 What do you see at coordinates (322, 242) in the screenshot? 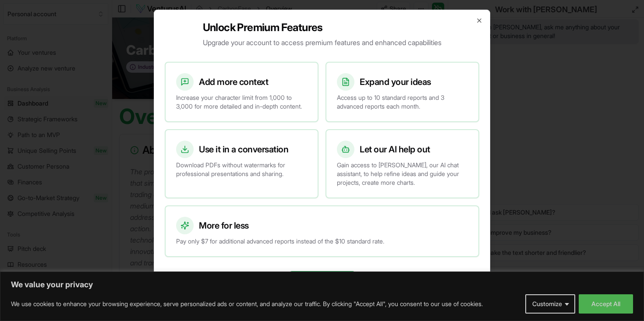
I see `p: Pay only $7 for additional advanced reports instead of the $10 standard rate.` at bounding box center [322, 242].